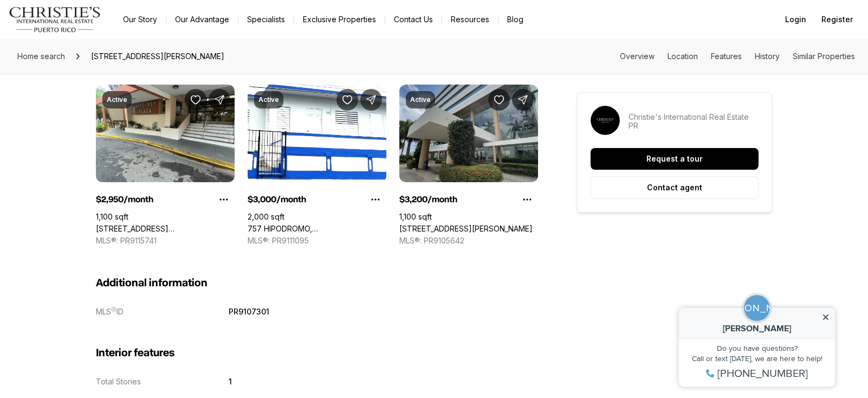 The height and width of the screenshot is (398, 868). What do you see at coordinates (249, 311) in the screenshot?
I see `p: PR9107301` at bounding box center [249, 311].